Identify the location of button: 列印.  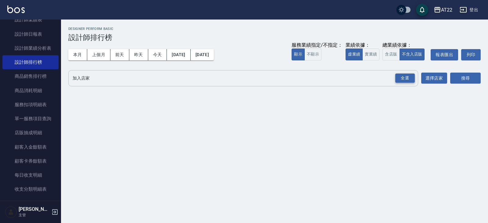
(471, 55).